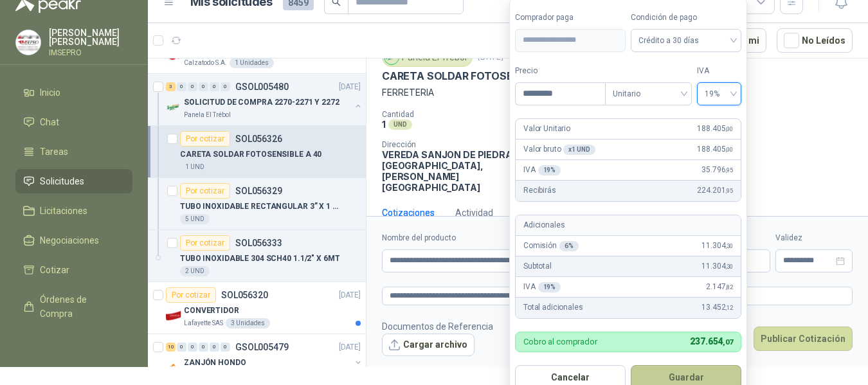 This screenshot has height=385, width=868. I want to click on p: Cobro al comprador, so click(560, 341).